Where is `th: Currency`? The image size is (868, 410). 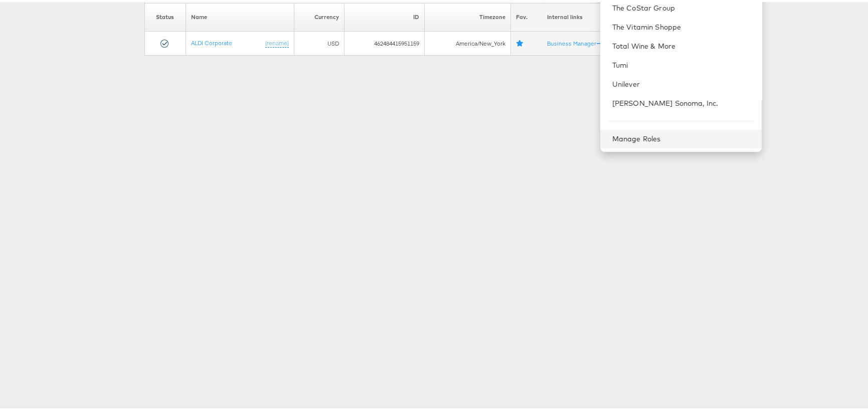
th: Currency is located at coordinates (319, 15).